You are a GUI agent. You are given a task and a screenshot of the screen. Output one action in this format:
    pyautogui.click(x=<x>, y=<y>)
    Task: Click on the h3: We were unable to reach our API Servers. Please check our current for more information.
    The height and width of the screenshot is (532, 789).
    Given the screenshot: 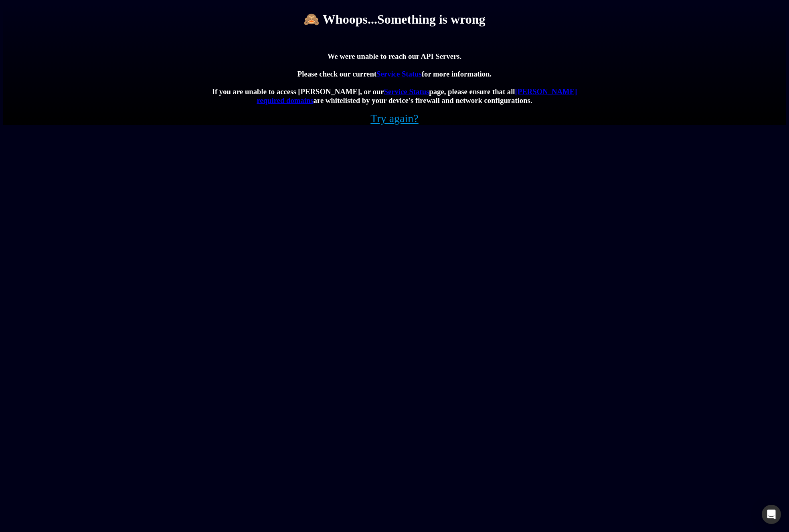 What is the action you would take?
    pyautogui.click(x=394, y=74)
    